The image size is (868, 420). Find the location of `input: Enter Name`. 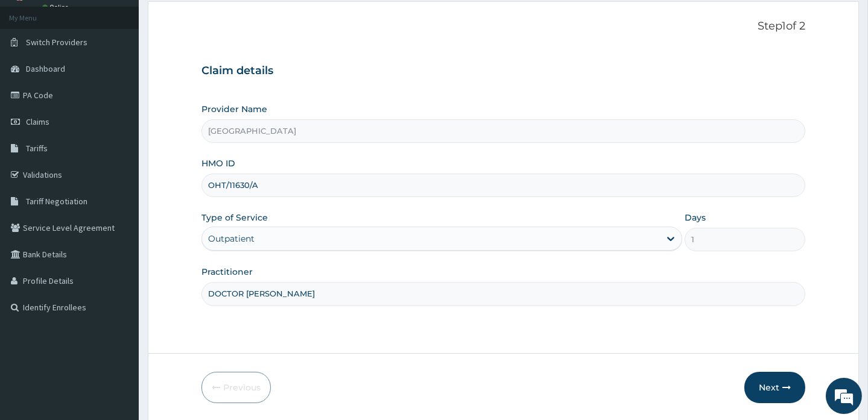

input: Enter Name is located at coordinates (503, 294).